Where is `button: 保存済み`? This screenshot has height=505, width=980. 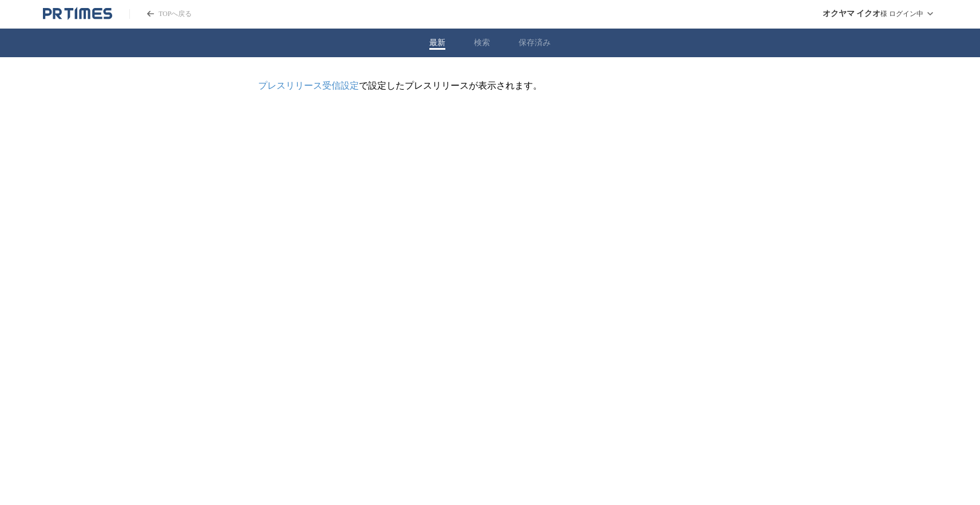
button: 保存済み is located at coordinates (534, 43).